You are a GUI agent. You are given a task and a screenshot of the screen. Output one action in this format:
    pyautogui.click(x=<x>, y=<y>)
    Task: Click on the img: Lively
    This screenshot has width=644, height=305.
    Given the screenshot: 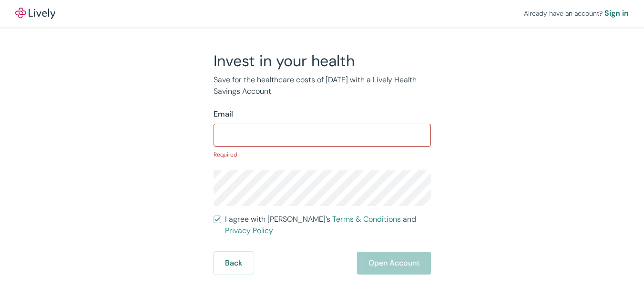 What is the action you would take?
    pyautogui.click(x=36, y=13)
    